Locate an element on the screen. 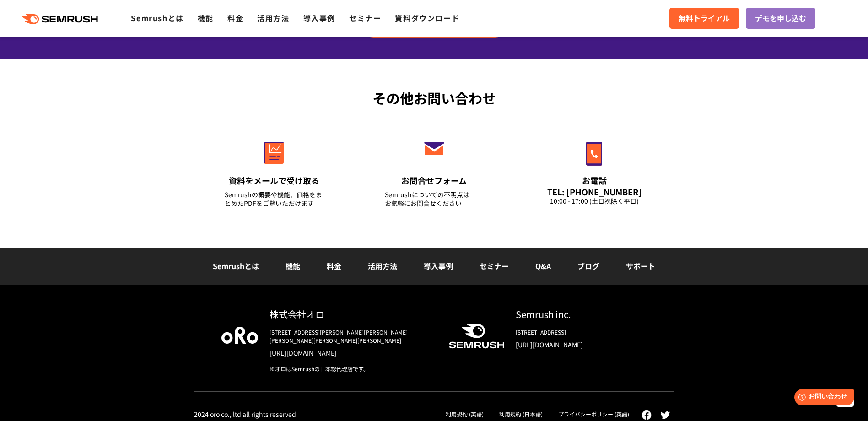  img: twitter is located at coordinates (666, 415).